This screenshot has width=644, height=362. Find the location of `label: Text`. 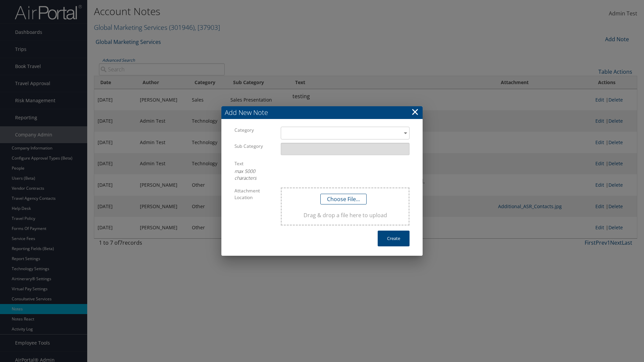

label: Text is located at coordinates (252, 163).